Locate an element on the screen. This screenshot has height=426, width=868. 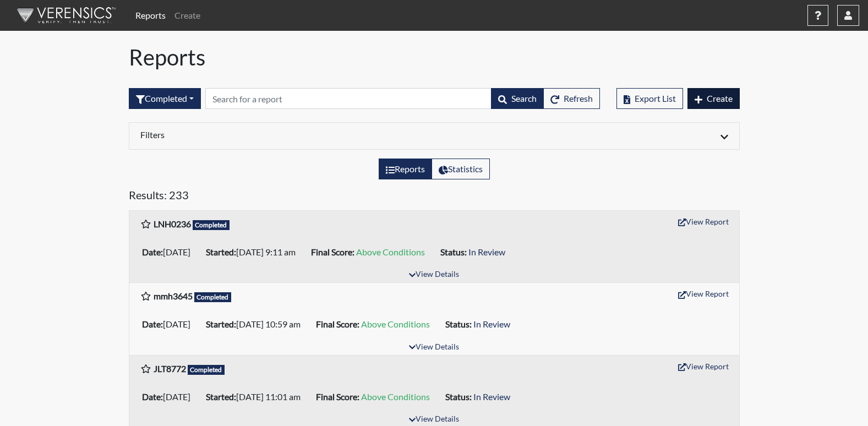
div: Click to expand/collapse filters is located at coordinates (434, 136).